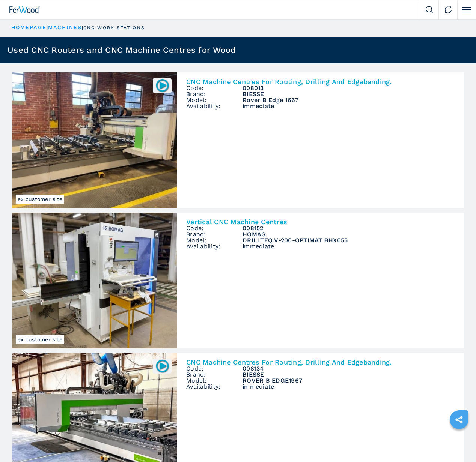  What do you see at coordinates (349, 240) in the screenshot?
I see `h3: DRILLTEQ V-200-OPTIMAT BHX055` at bounding box center [349, 240].